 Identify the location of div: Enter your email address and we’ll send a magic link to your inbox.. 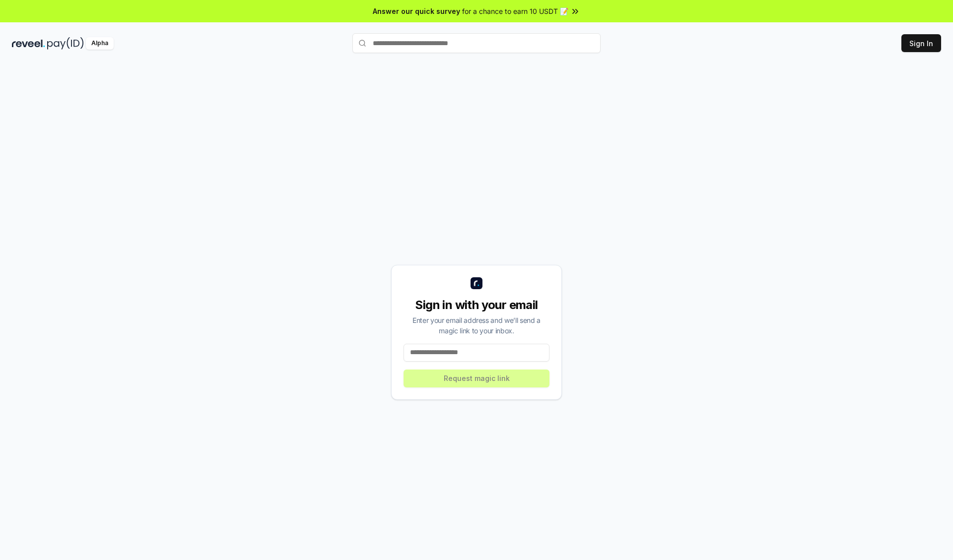
(476, 326).